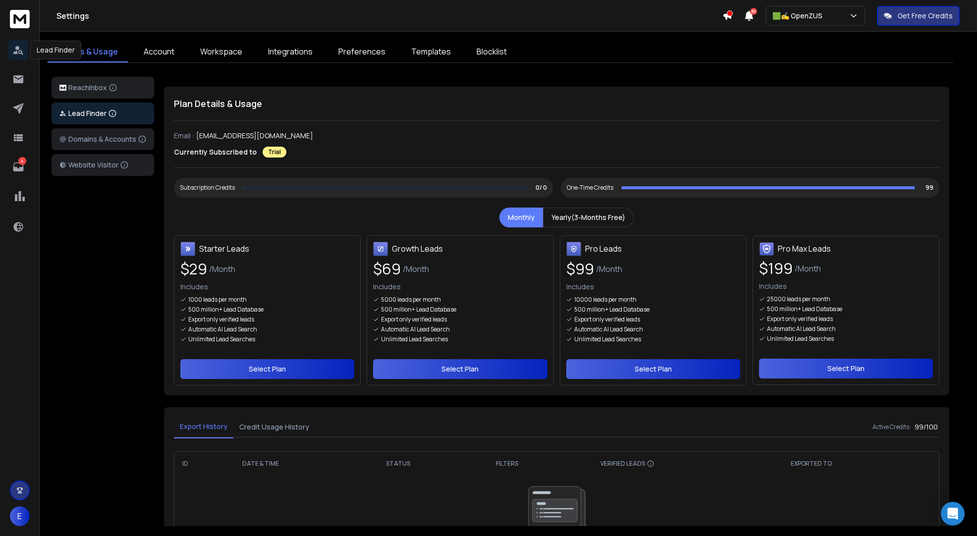 The image size is (977, 536). Describe the element at coordinates (411, 300) in the screenshot. I see `p: 5000 leads per month` at that location.